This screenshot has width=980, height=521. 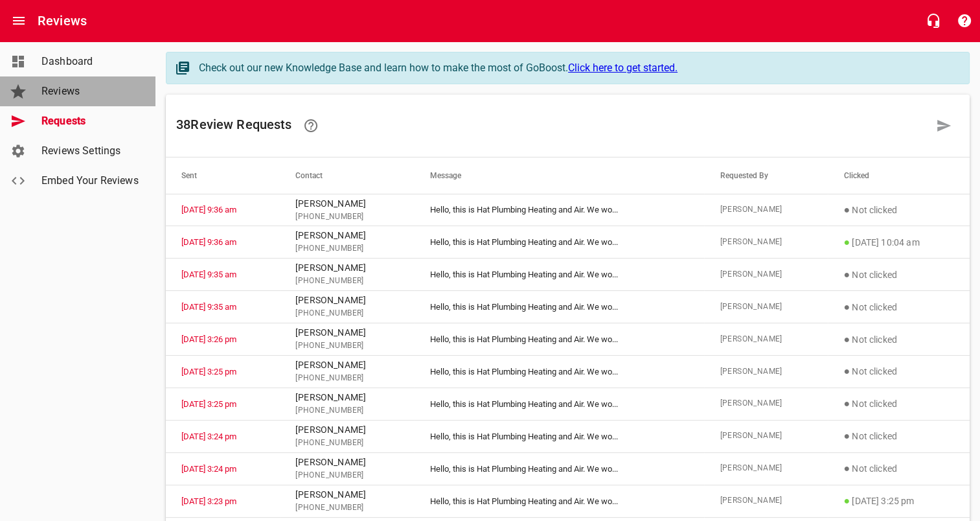 I want to click on h6: 38 Review Request s, so click(x=552, y=126).